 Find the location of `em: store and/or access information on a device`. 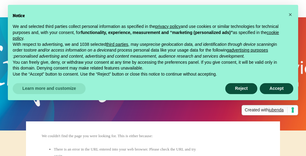

em: store and/or access information on a device is located at coordinates (68, 50).